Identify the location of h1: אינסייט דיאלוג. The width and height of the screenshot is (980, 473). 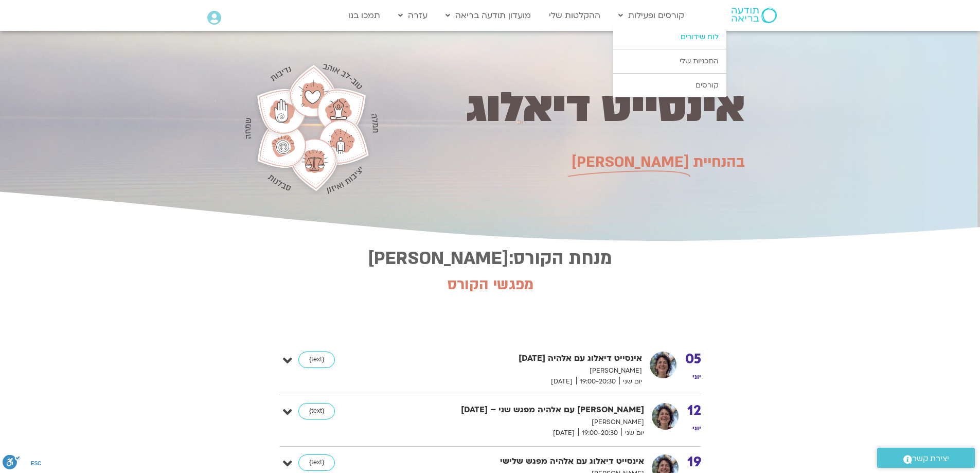
(567, 108).